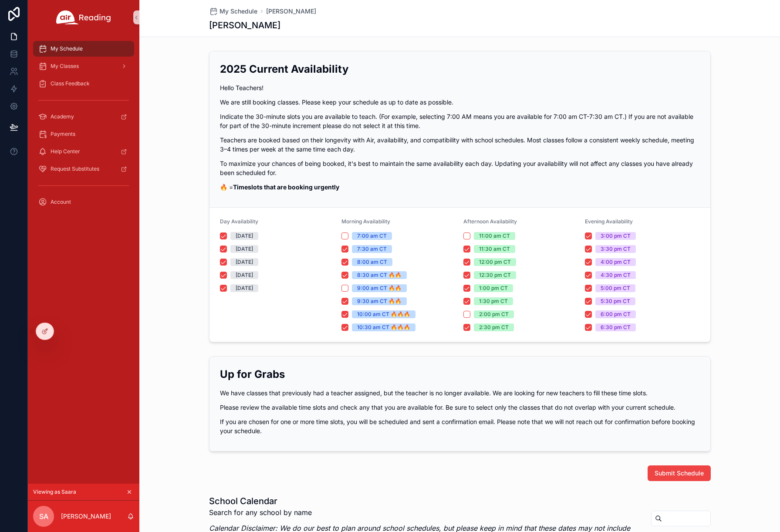 The image size is (780, 532). I want to click on p: Teachers are booked based on their longevity with Air, availability, and compatibility with schoo..., so click(460, 145).